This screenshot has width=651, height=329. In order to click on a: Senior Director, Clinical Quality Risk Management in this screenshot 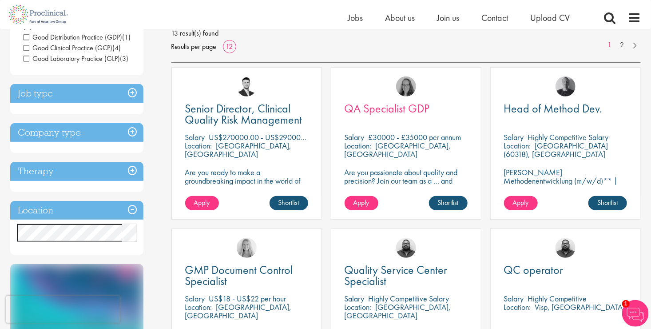, I will do `click(246, 114)`.